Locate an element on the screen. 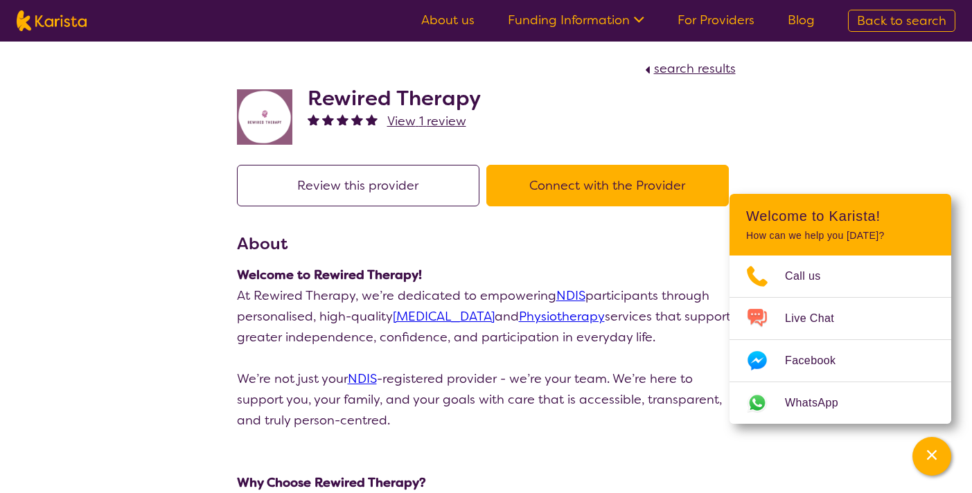 The height and width of the screenshot is (493, 972). strong: Welcome to Rewired Therapy! is located at coordinates (329, 275).